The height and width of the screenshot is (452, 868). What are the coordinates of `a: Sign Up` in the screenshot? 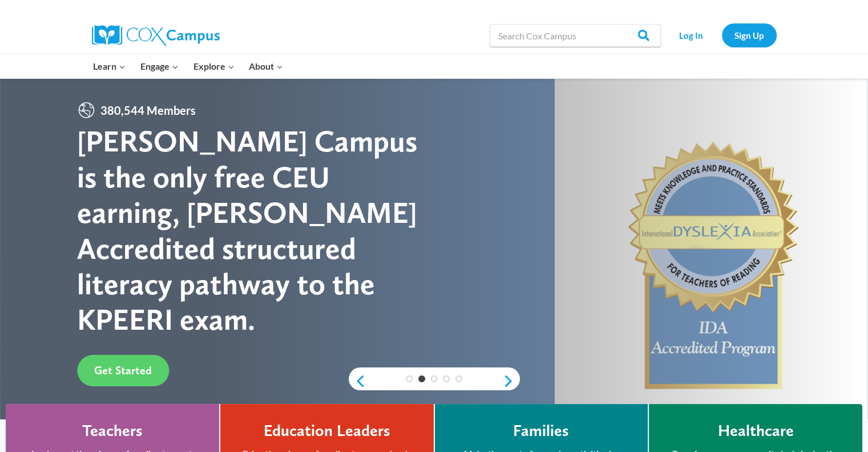 It's located at (749, 34).